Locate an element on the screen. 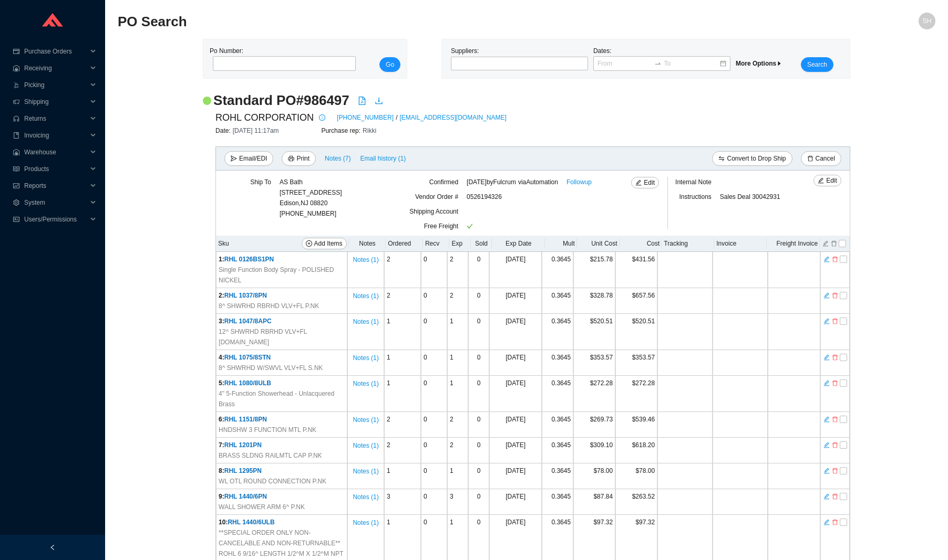 Image resolution: width=948 pixels, height=560 pixels. span: 6 : is located at coordinates (221, 419).